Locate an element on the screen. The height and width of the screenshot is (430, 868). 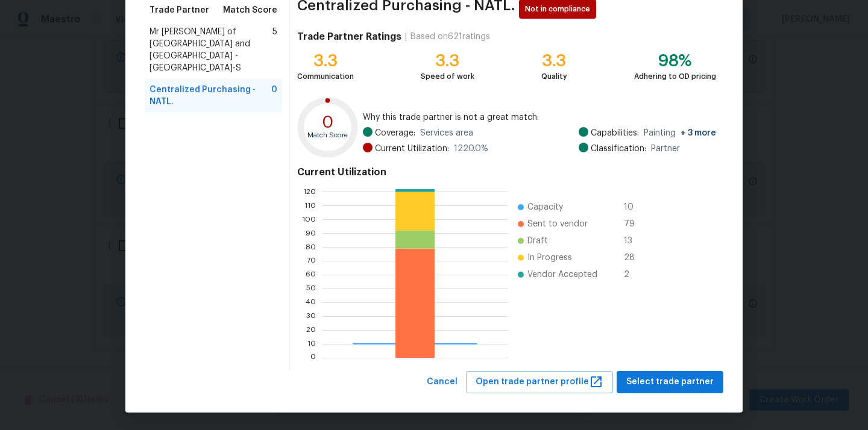
span: 79 is located at coordinates (634, 224).